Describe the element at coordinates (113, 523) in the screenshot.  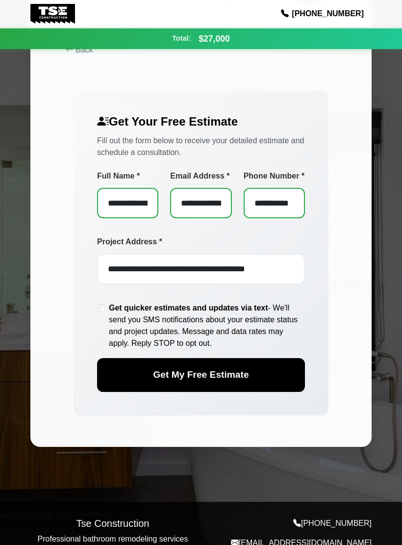
I see `h5: Tse Construction` at that location.